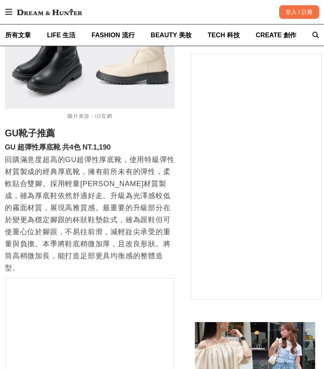 This screenshot has width=324, height=369. I want to click on a: FASHION 流行, so click(113, 35).